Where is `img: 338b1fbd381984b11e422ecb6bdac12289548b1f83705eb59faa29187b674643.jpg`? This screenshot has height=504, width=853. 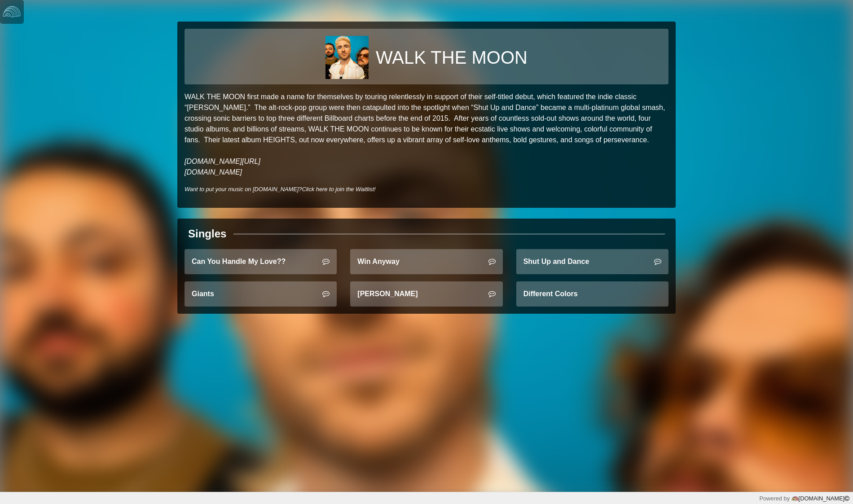
img: 338b1fbd381984b11e422ecb6bdac12289548b1f83705eb59faa29187b674643.jpg is located at coordinates (347, 57).